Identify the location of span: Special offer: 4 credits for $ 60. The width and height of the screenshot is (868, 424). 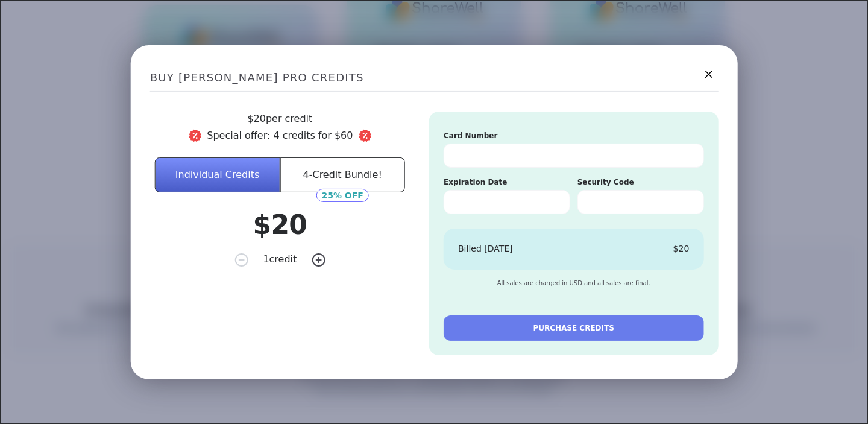
(280, 135).